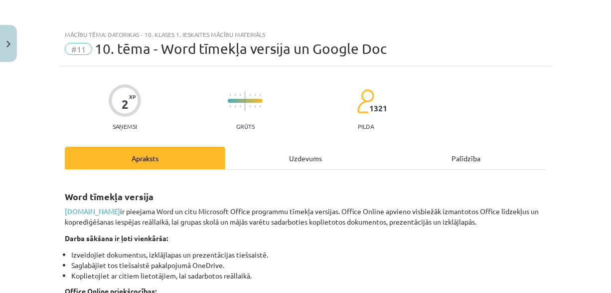  What do you see at coordinates (145, 157) in the screenshot?
I see `div: Apraksts` at bounding box center [145, 157].